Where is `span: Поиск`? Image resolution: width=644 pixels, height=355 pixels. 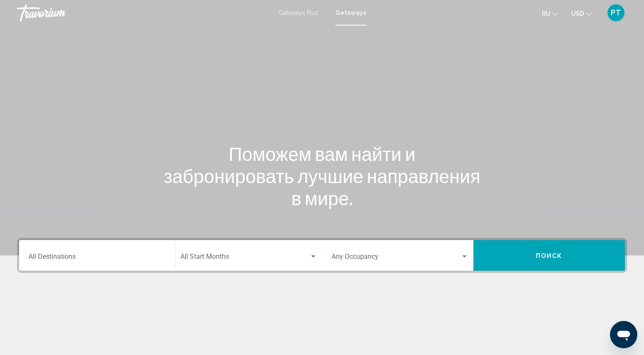 span: Поиск is located at coordinates (549, 256).